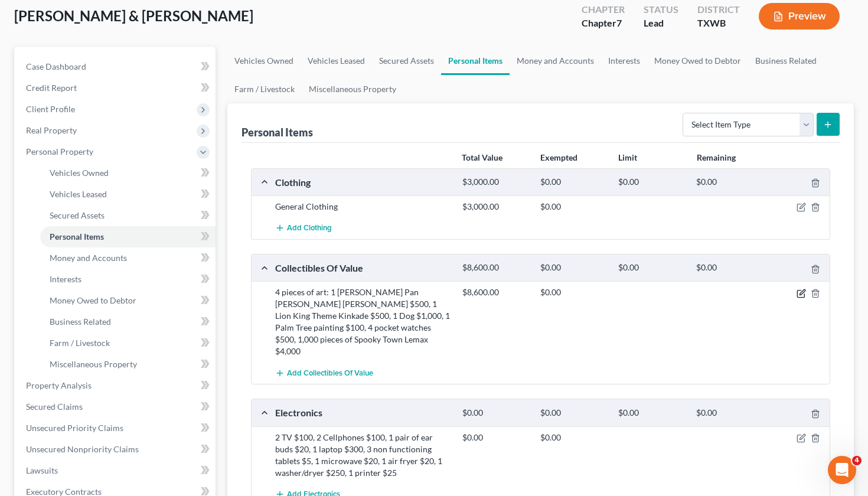 The height and width of the screenshot is (496, 868). I want to click on a: Unsecured Priority Claims, so click(116, 428).